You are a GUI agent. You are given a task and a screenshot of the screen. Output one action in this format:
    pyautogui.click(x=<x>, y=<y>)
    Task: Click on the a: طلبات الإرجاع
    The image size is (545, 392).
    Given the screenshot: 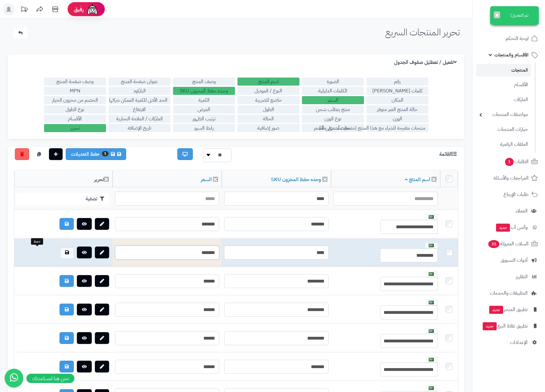 What is the action you would take?
    pyautogui.click(x=509, y=195)
    